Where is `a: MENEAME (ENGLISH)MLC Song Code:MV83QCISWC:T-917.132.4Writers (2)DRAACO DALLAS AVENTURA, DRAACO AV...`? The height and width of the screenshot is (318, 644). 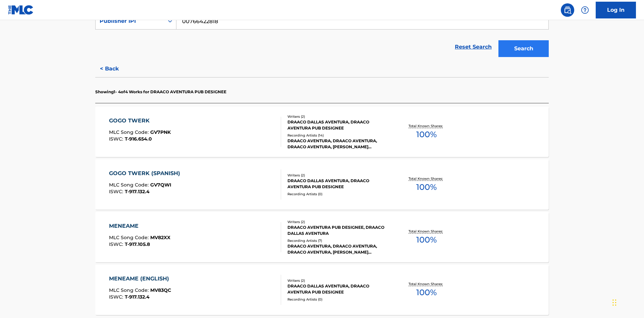
a: MENEAME (ENGLISH)MLC Song Code:MV83QCISWC:T-917.132.4Writers (2)DRAACO DALLAS AVENTURA, DRAACO AV... is located at coordinates (322, 290).